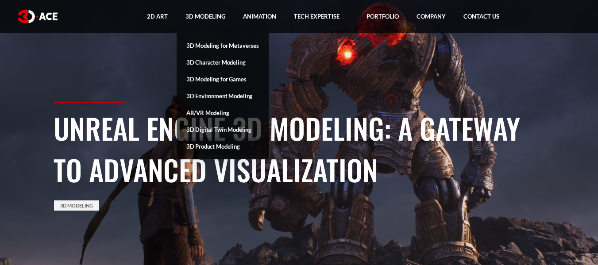 The image size is (598, 265). I want to click on a: 3D Modeling for Games, so click(223, 79).